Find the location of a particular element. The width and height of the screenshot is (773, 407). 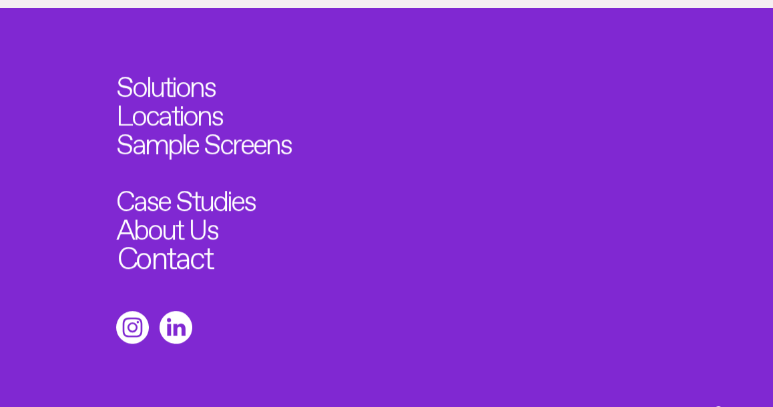

a: Case Studies is located at coordinates (186, 197).